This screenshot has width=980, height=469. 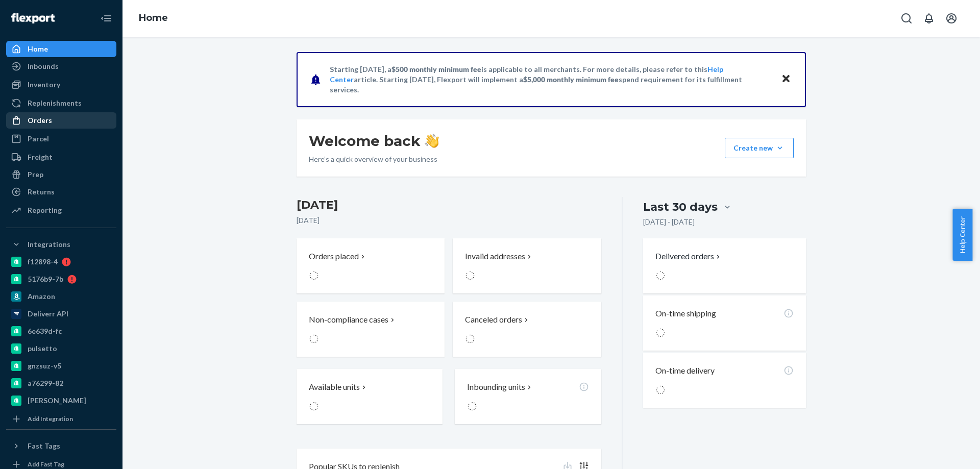 What do you see at coordinates (370, 397) in the screenshot?
I see `button: Available units` at bounding box center [370, 397].